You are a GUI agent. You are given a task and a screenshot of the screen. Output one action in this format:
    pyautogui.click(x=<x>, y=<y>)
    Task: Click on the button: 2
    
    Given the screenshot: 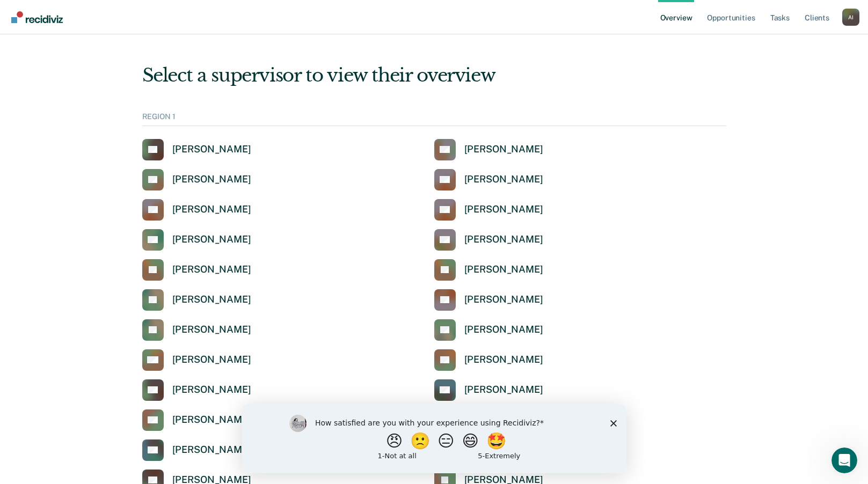 What is the action you would take?
    pyautogui.click(x=179, y=37)
    